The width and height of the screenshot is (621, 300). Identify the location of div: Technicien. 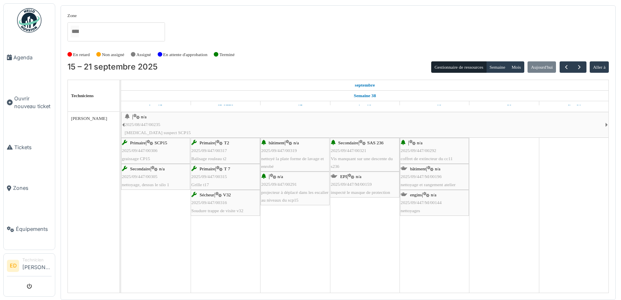
(37, 260).